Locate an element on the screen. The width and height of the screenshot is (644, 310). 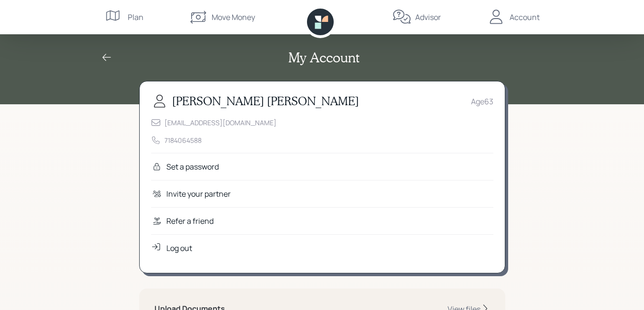
div: 7184064588 is located at coordinates (183, 141).